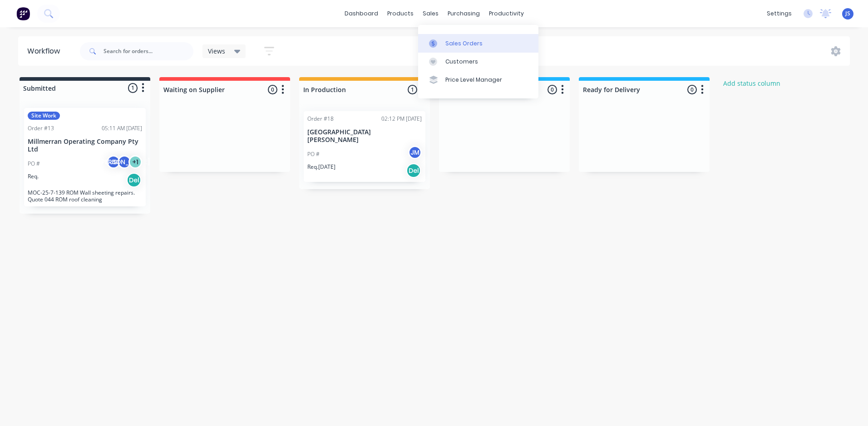 The image size is (868, 426). What do you see at coordinates (44, 116) in the screenshot?
I see `div: Site Work` at bounding box center [44, 116].